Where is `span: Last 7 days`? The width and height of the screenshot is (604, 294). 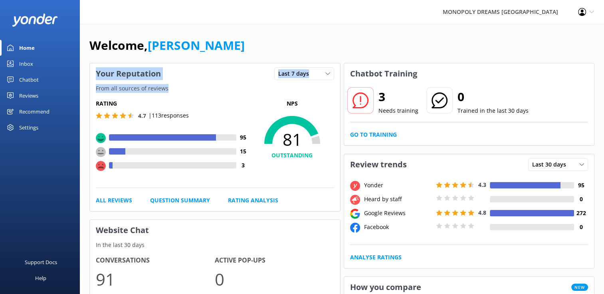 span: Last 7 days is located at coordinates (296, 74).